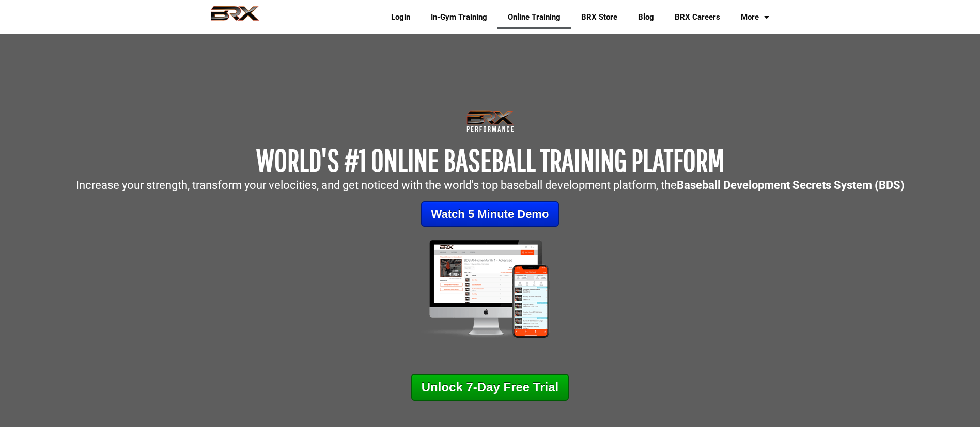 This screenshot has height=427, width=980. What do you see at coordinates (576, 17) in the screenshot?
I see `div: Navigation Menu` at bounding box center [576, 17].